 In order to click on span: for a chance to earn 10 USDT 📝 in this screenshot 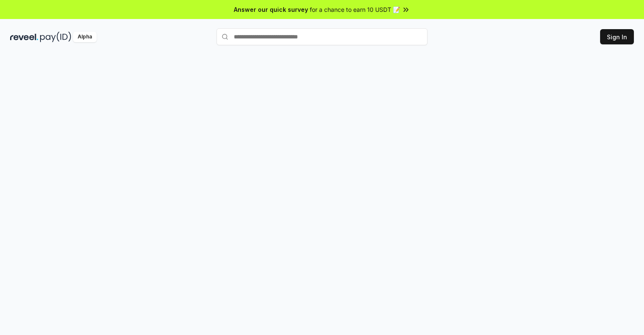, I will do `click(355, 9)`.